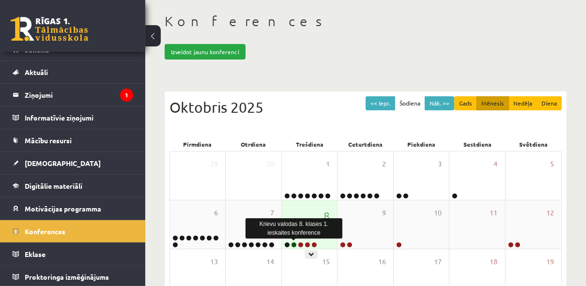  Describe the element at coordinates (205, 52) in the screenshot. I see `a: Izveidot jaunu konferenci` at that location.